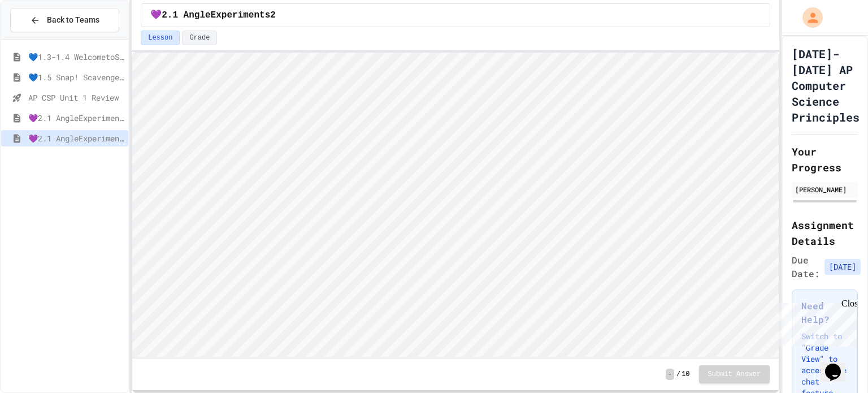 The image size is (868, 393). I want to click on span: AP CSP Unit 1 Review, so click(76, 98).